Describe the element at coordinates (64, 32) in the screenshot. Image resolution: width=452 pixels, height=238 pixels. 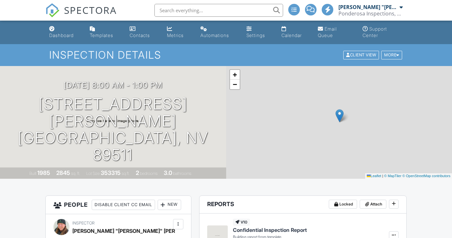
I see `a: Dashboard` at that location.